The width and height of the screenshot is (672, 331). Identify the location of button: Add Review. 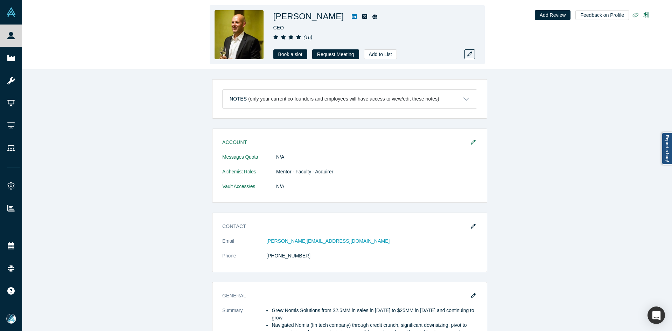
(553, 15).